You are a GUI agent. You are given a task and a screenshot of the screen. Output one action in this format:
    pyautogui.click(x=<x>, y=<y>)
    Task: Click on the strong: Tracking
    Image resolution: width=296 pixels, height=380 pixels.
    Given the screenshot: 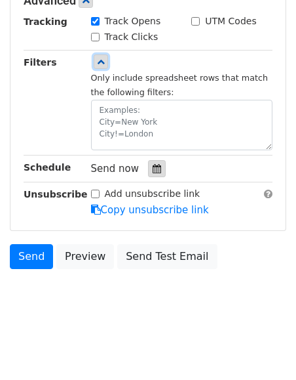 What is the action you would take?
    pyautogui.click(x=45, y=22)
    